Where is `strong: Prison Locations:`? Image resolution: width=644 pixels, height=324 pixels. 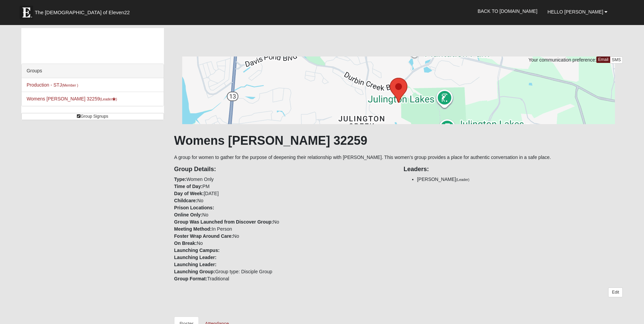
strong: Prison Locations: is located at coordinates (194, 208).